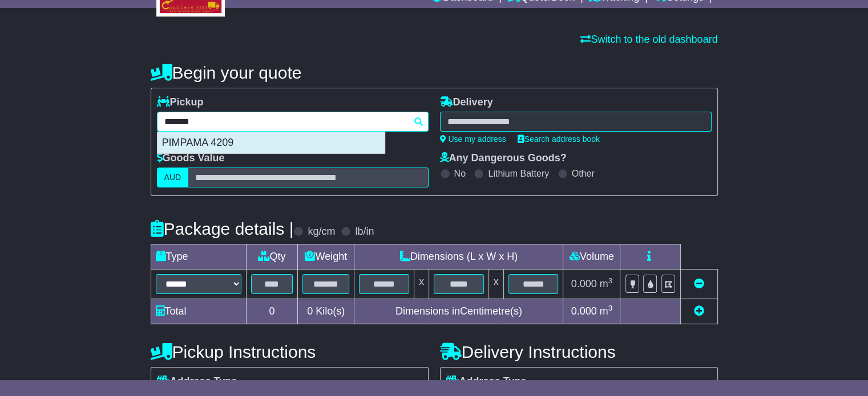 Image resolution: width=868 pixels, height=396 pixels. I want to click on label: AUD, so click(173, 177).